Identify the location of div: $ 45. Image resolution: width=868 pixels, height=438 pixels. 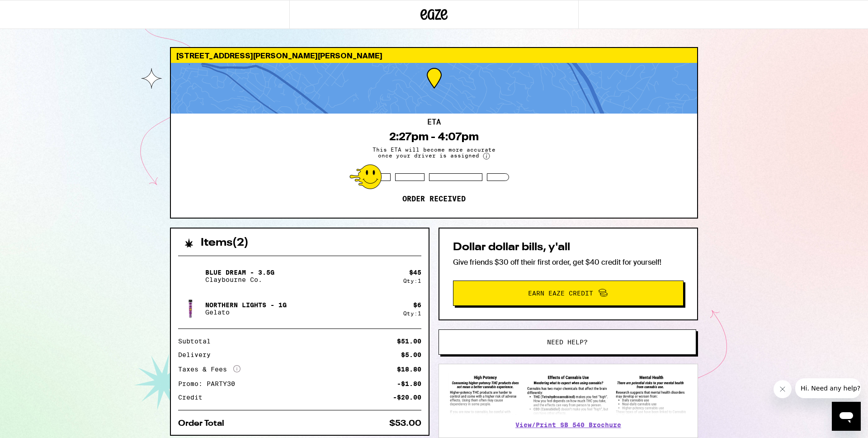
(415, 272).